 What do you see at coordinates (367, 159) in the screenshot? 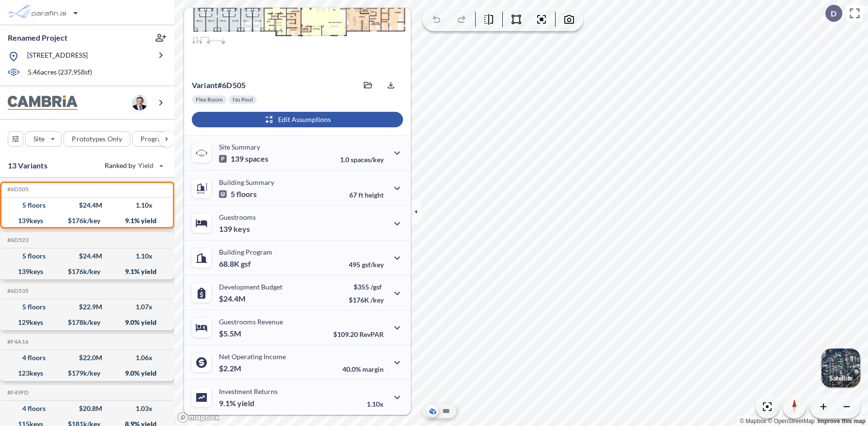
I see `span: spaces/key` at bounding box center [367, 159].